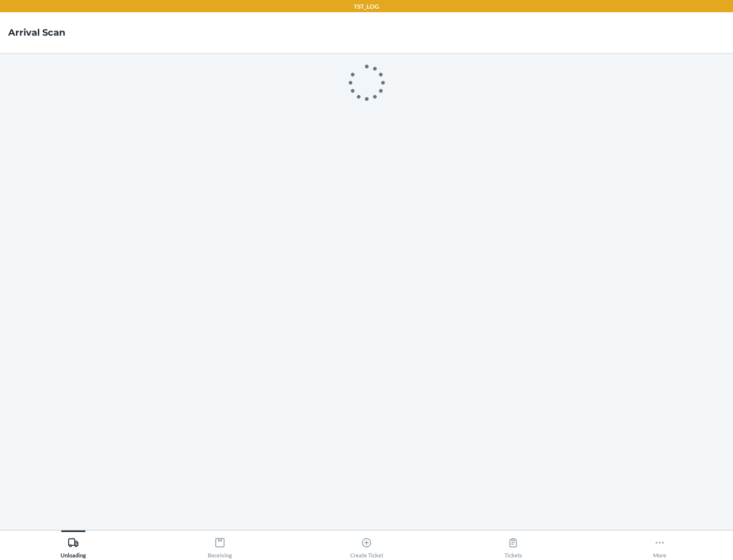 The image size is (733, 560). What do you see at coordinates (660, 544) in the screenshot?
I see `button: More` at bounding box center [660, 544].